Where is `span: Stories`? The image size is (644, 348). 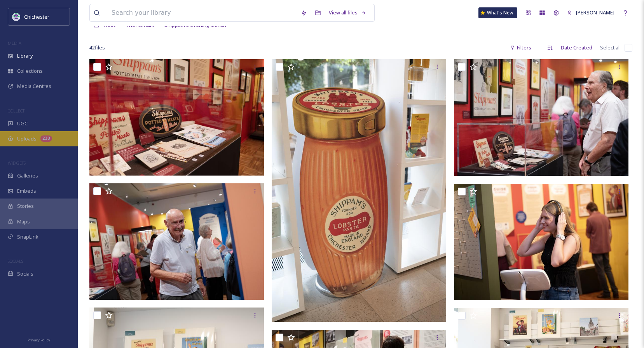 span: Stories is located at coordinates (25, 206).